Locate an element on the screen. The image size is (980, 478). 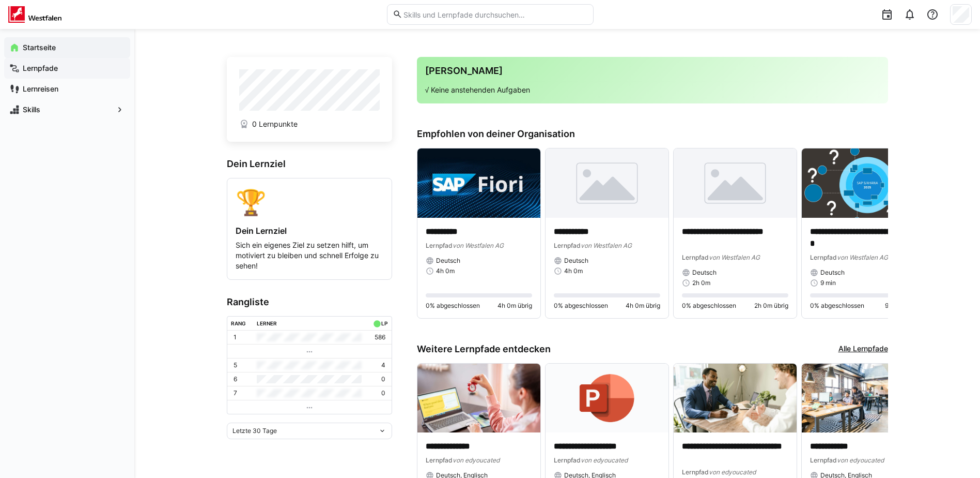
p: 7 is located at coordinates (235, 393).